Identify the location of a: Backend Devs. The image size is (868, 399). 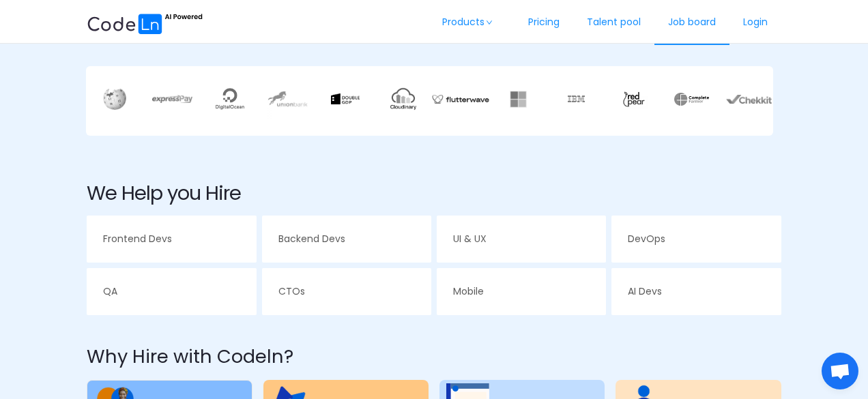
(347, 239).